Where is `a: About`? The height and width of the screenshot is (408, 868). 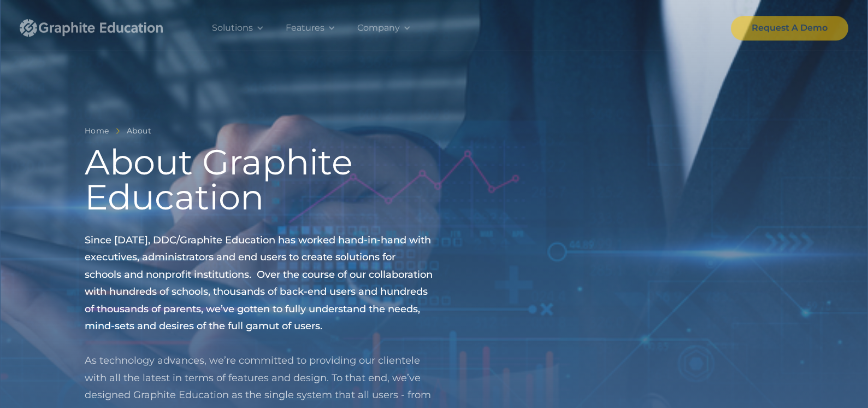 a: About is located at coordinates (139, 130).